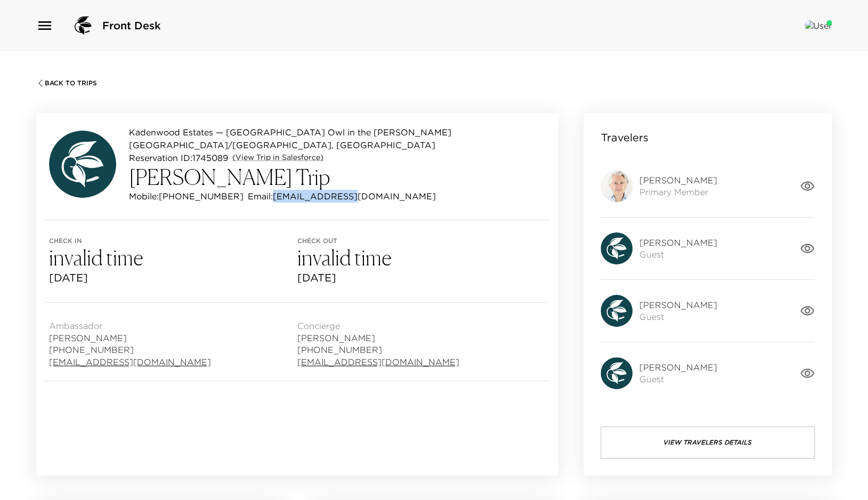  Describe the element at coordinates (707, 442) in the screenshot. I see `button: View Travelers Details` at that location.